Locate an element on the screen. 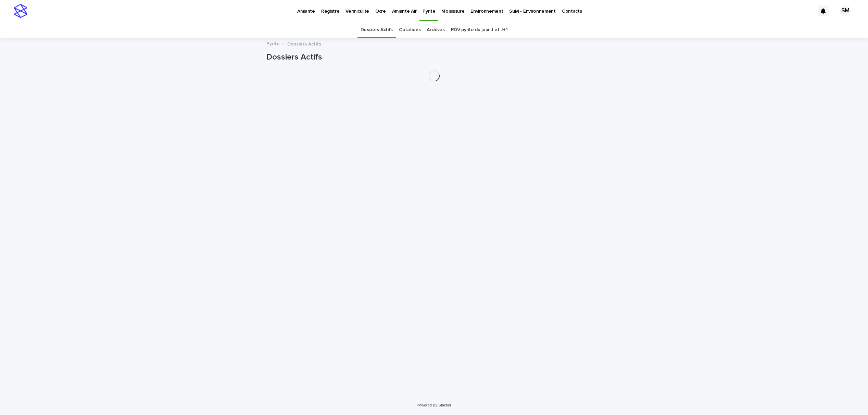  a: Archives is located at coordinates (435, 30).